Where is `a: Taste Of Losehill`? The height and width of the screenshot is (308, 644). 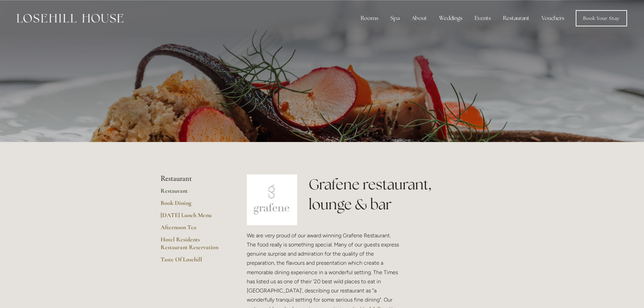
a: Taste Of Losehill is located at coordinates (193, 262).